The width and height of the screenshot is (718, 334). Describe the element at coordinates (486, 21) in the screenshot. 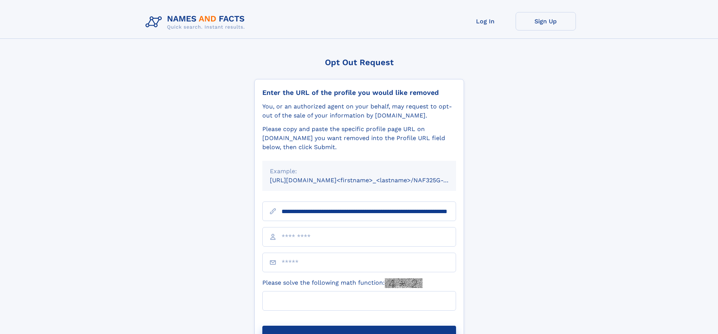

I see `a: Log In` at that location.